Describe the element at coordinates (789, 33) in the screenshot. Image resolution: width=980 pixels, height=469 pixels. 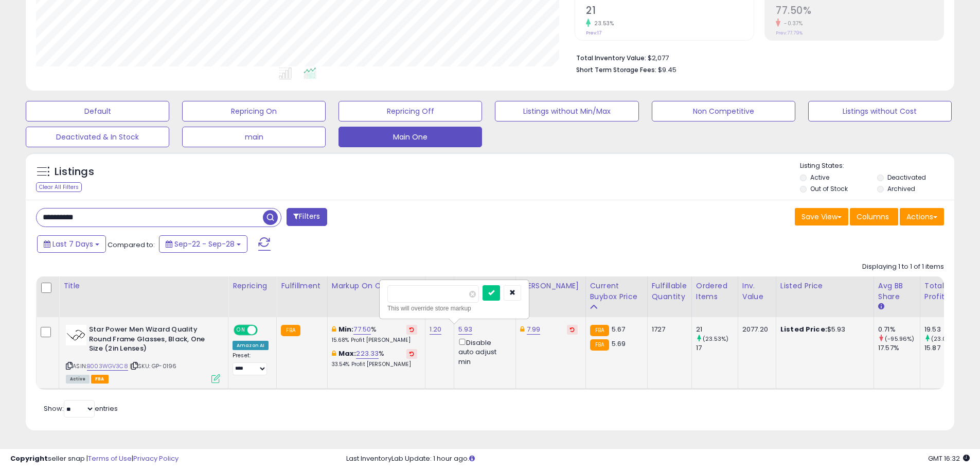
I see `small: Prev: 77.79%` at that location.